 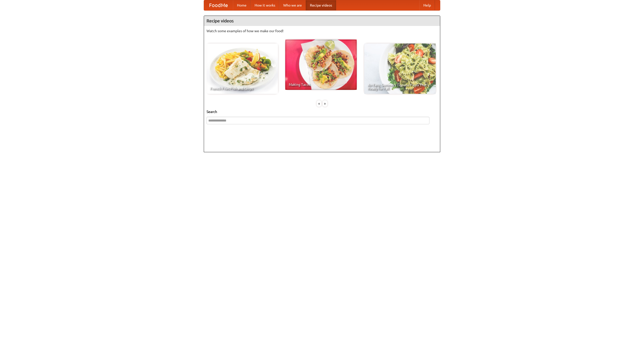 What do you see at coordinates (218, 5) in the screenshot?
I see `a: FoodMe` at bounding box center [218, 5].